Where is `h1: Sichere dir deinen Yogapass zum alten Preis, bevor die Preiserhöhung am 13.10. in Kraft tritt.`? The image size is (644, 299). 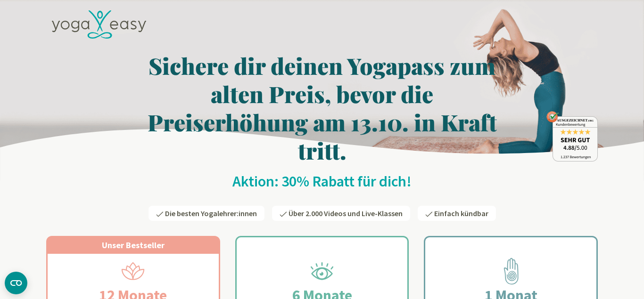 h1: Sichere dir deinen Yogapass zum alten Preis, bevor die Preiserhöhung am 13.10. in Kraft tritt. is located at coordinates (322, 108).